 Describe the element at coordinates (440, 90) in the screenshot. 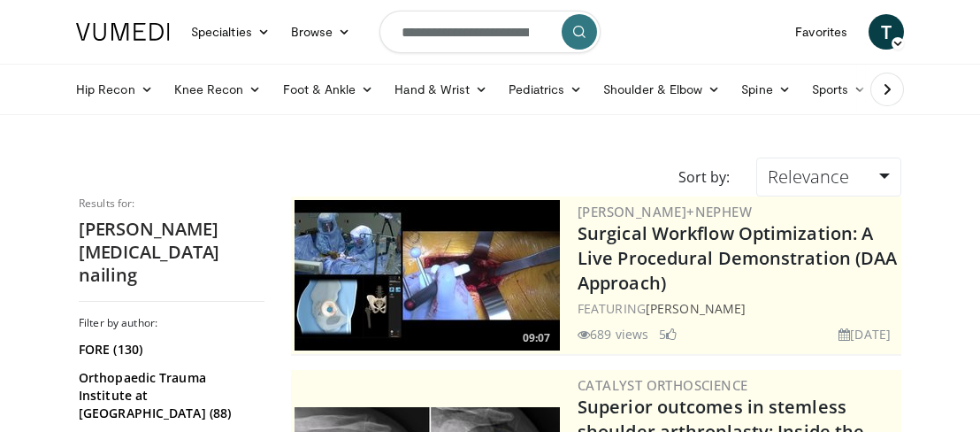

I see `a: Hand & Wrist` at that location.